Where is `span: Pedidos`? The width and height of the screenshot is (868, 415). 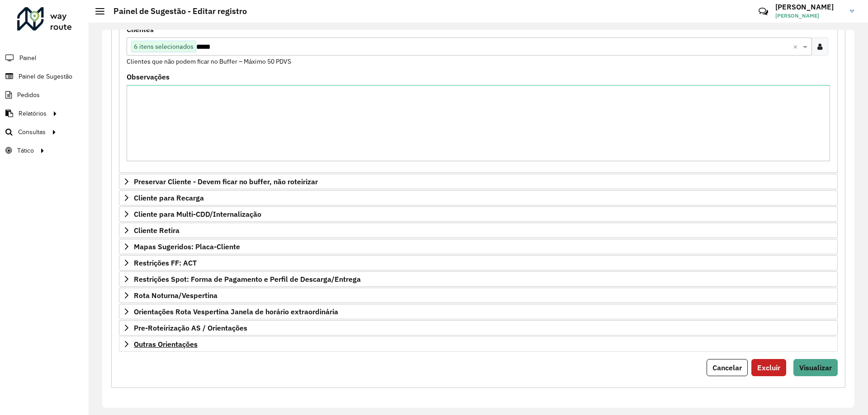 span: Pedidos is located at coordinates (28, 95).